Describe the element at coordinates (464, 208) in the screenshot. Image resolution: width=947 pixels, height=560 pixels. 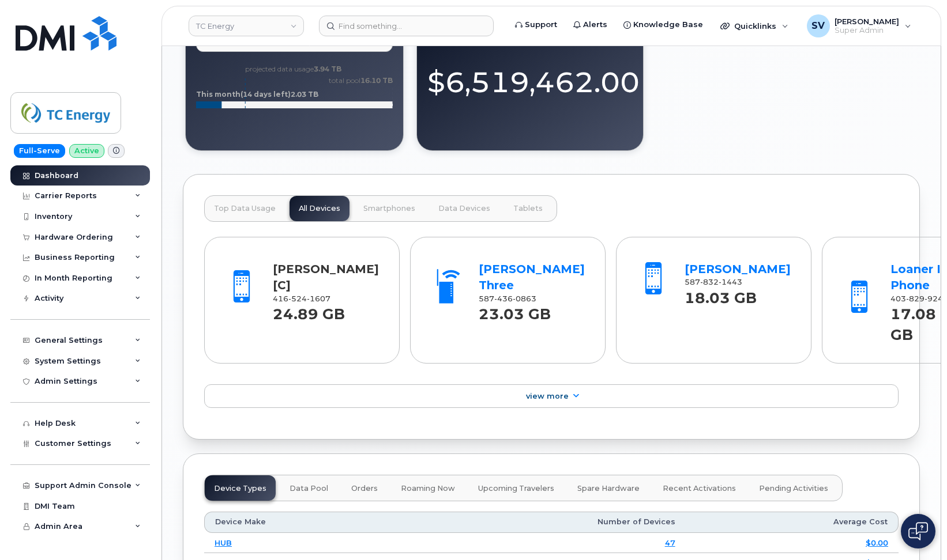
I see `span: Data Devices` at that location.